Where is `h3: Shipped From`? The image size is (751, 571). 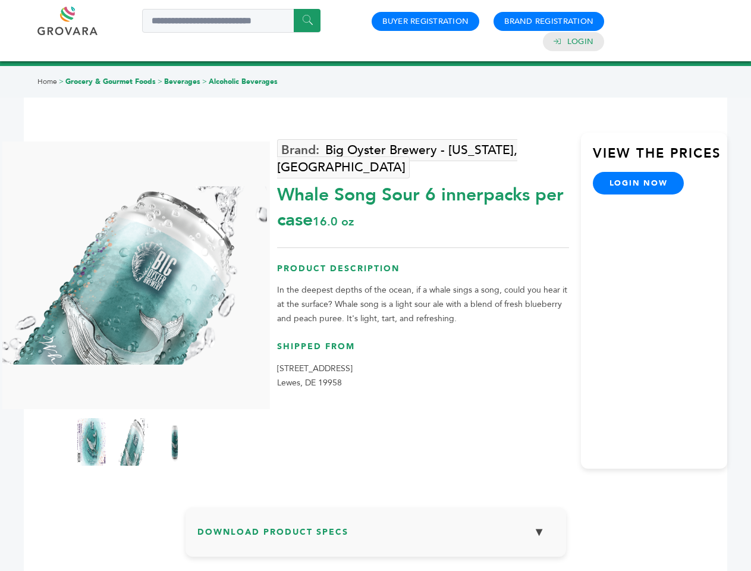 h3: Shipped From is located at coordinates (423, 351).